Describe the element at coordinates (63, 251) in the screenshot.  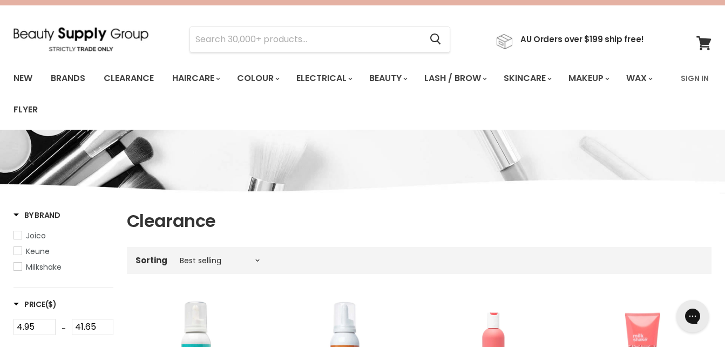
I see `a: Keune` at that location.